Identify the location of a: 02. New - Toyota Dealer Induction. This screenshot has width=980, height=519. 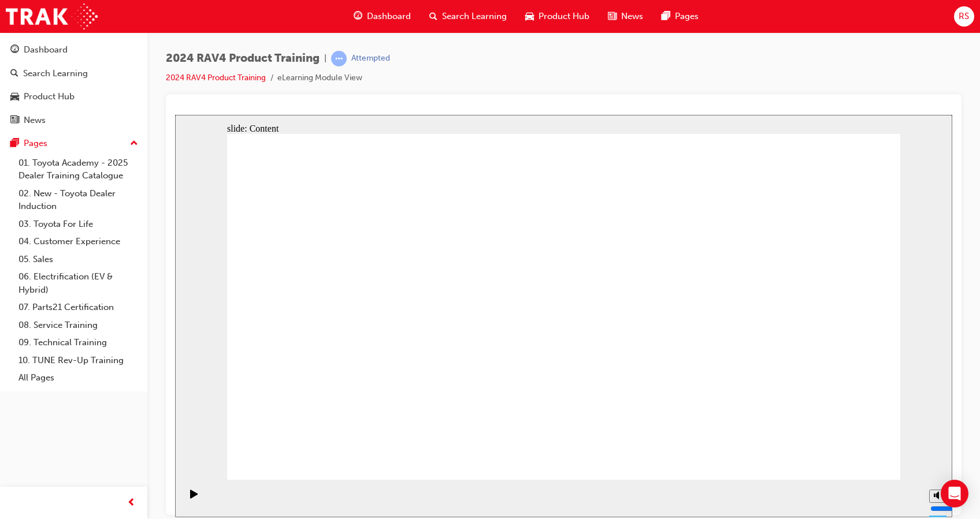
(78, 200).